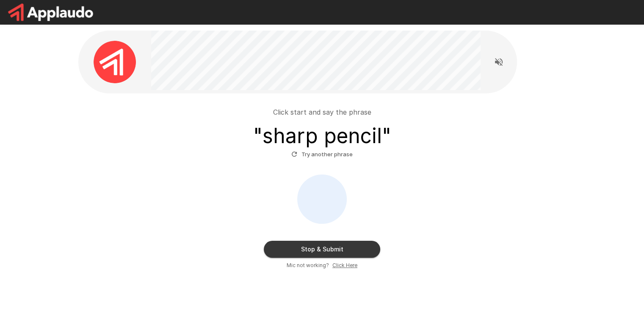 This screenshot has width=644, height=310. Describe the element at coordinates (499, 62) in the screenshot. I see `button: Read questions aloud` at that location.